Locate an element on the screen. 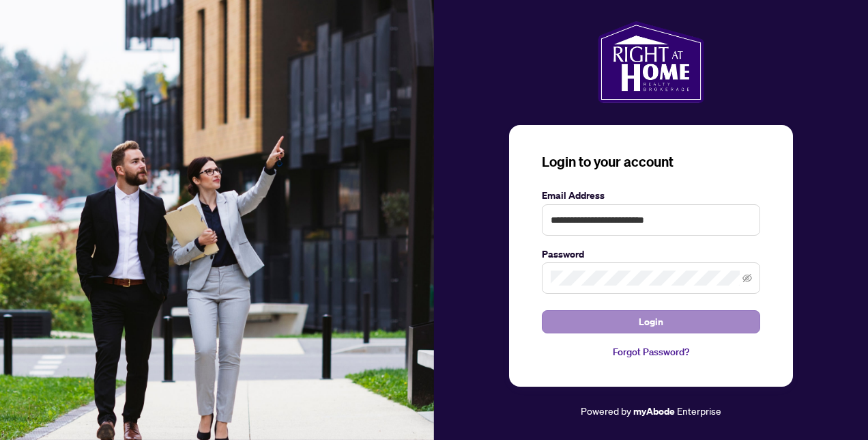 The width and height of the screenshot is (868, 440). button: Login is located at coordinates (651, 322).